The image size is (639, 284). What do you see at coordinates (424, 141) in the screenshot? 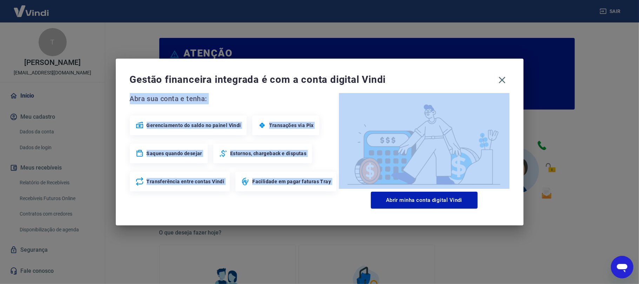
I see `img: Good Billing` at bounding box center [424, 141].